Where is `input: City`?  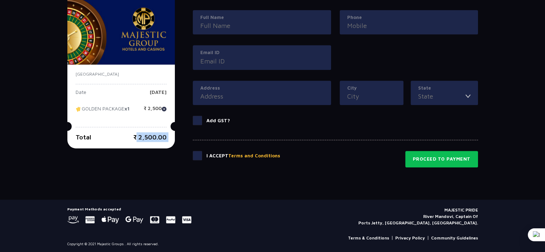
input: City is located at coordinates (372, 96).